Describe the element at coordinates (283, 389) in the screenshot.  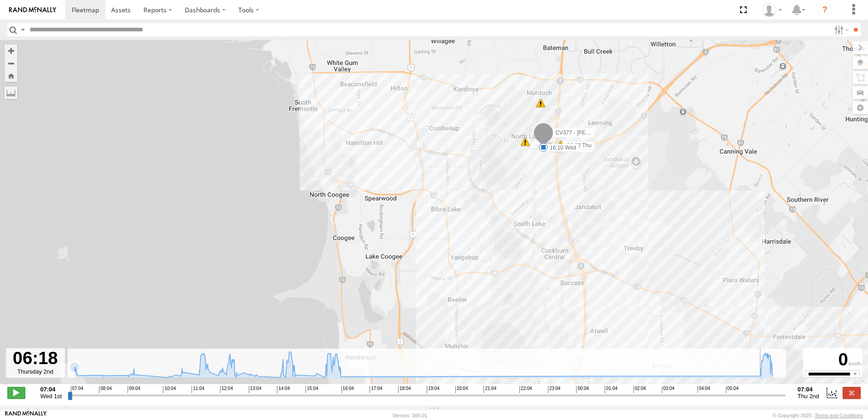
I see `span: 14:04` at that location.